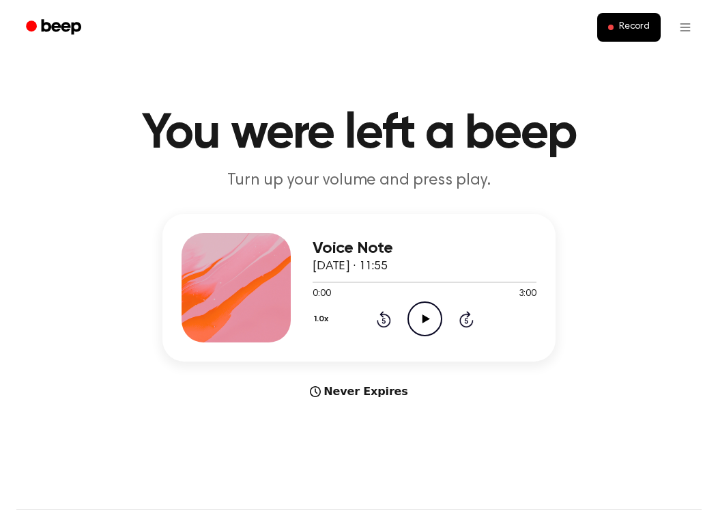  Describe the element at coordinates (686, 27) in the screenshot. I see `button: Open menu` at that location.